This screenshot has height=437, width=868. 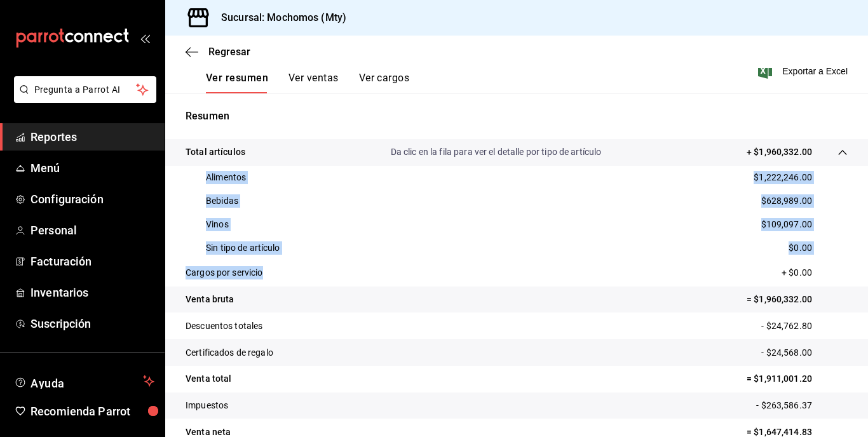 I want to click on p: + $0.00, so click(x=815, y=273).